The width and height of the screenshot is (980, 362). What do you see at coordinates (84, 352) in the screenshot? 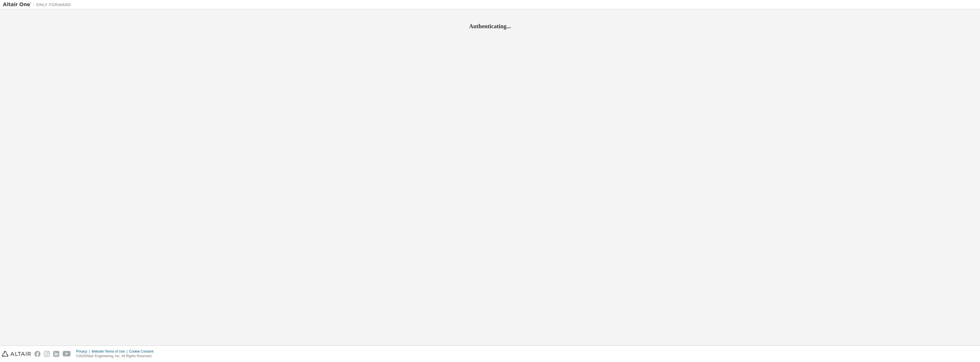
I see `div: Privacy` at bounding box center [84, 352].